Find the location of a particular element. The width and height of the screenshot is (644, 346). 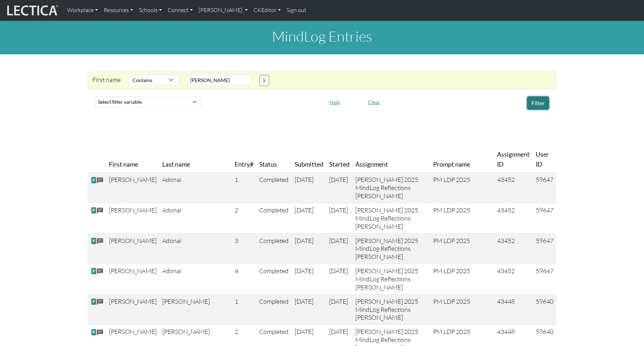

th: User ID is located at coordinates (544, 159).